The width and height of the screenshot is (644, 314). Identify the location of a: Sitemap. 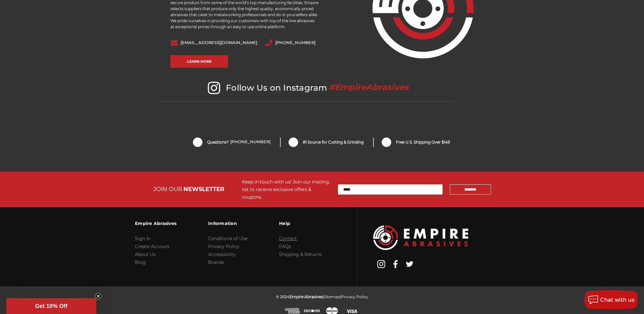
(332, 297).